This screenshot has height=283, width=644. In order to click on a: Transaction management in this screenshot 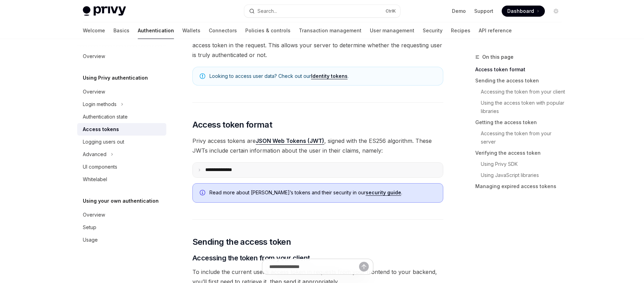, I will do `click(330, 31)`.